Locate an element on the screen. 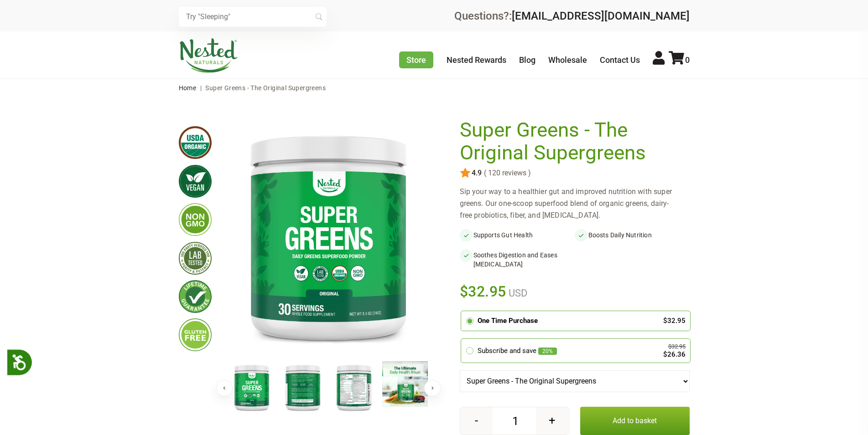 The image size is (868, 435). a: Nested Rewards is located at coordinates (476, 59).